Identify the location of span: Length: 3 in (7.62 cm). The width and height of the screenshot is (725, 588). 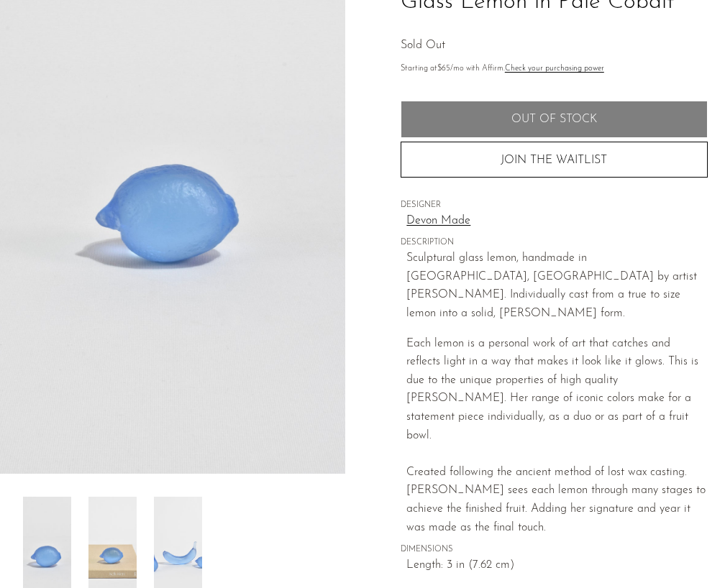
(557, 566).